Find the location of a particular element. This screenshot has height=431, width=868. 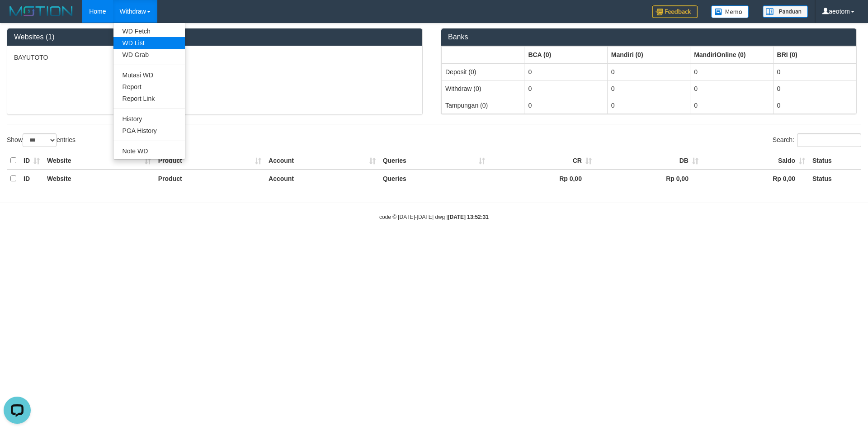

a: Note WD is located at coordinates (149, 151).